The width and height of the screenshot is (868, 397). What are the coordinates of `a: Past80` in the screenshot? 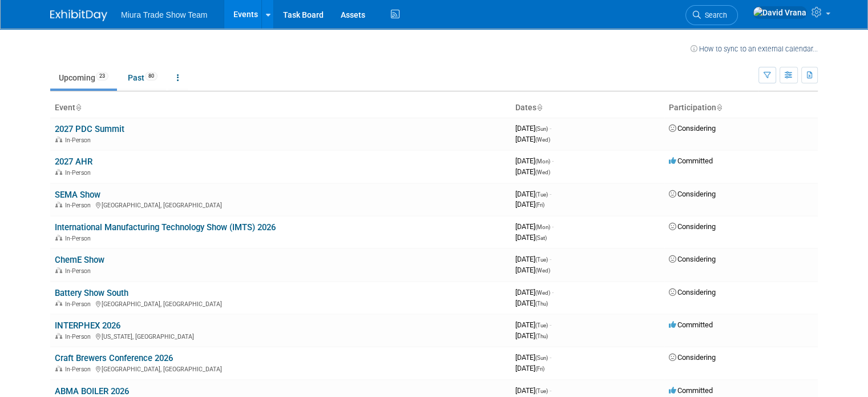 It's located at (143, 78).